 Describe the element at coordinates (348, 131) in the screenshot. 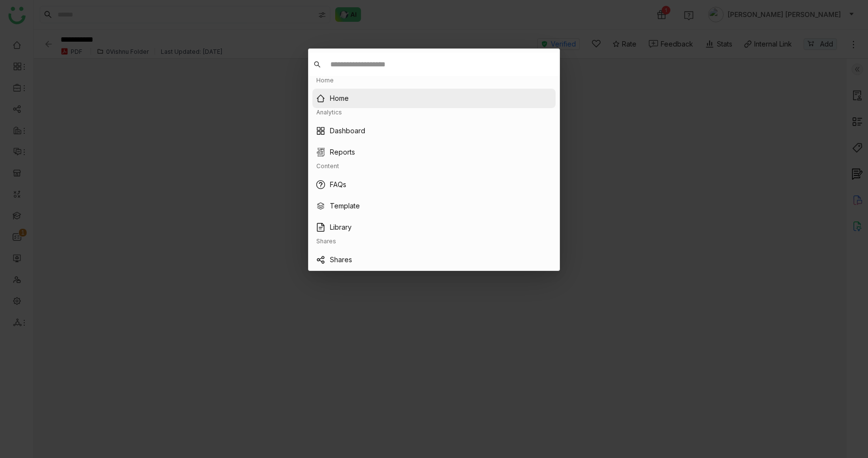

I see `a: Dashboard` at that location.